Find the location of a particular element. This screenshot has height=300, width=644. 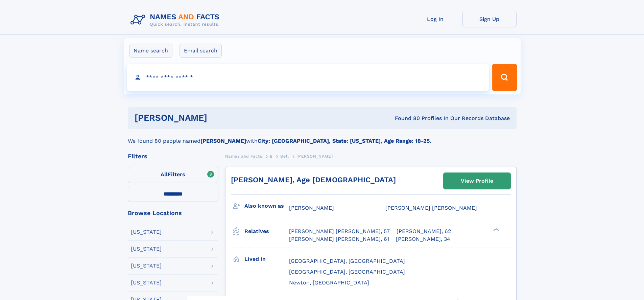

label: Filters is located at coordinates (173, 175).